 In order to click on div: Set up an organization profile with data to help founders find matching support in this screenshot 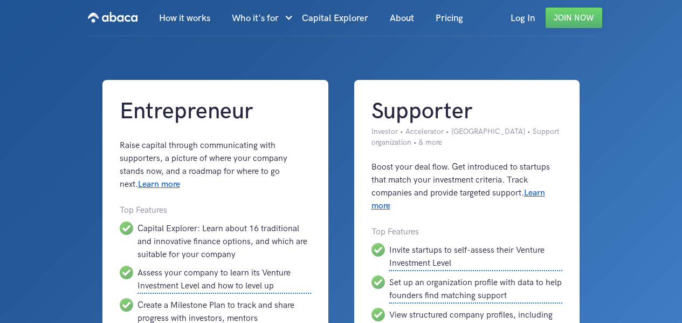, I will do `click(476, 289)`.